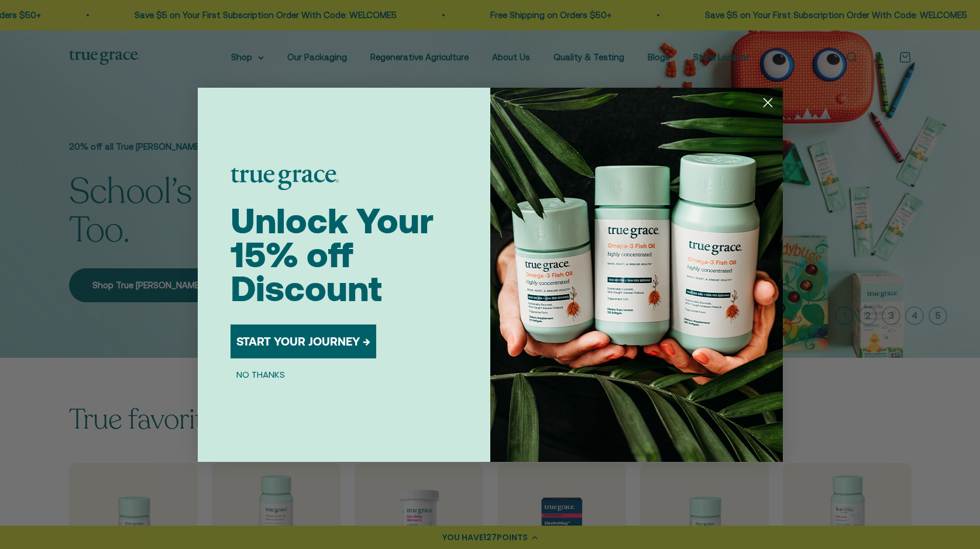 The image size is (980, 549). I want to click on img: 098727d5-50f8-4f9b-9554-844bb8da1403.jpeg, so click(636, 275).